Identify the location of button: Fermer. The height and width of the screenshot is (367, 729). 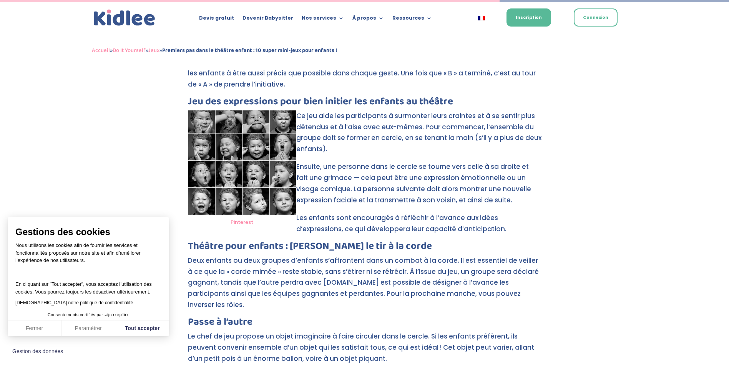
(35, 328).